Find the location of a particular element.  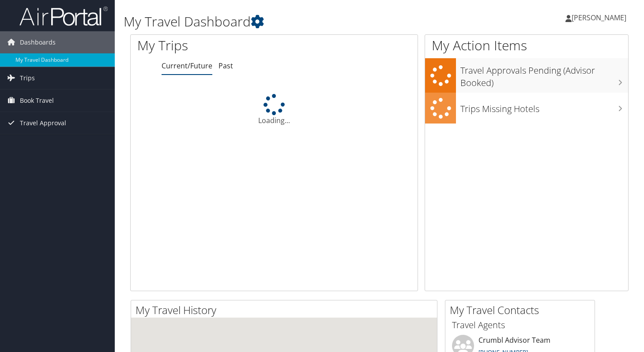

a: Past is located at coordinates (225, 66).